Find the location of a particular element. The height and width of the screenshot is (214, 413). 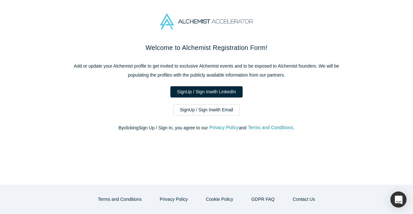

a: SignUp / Sign Inwith Email is located at coordinates (206, 110).